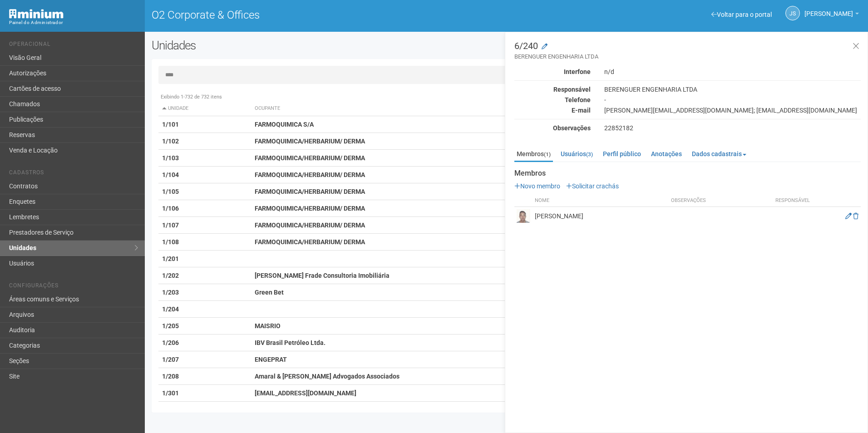 This screenshot has width=868, height=433. I want to click on div: 22852182, so click(733, 128).